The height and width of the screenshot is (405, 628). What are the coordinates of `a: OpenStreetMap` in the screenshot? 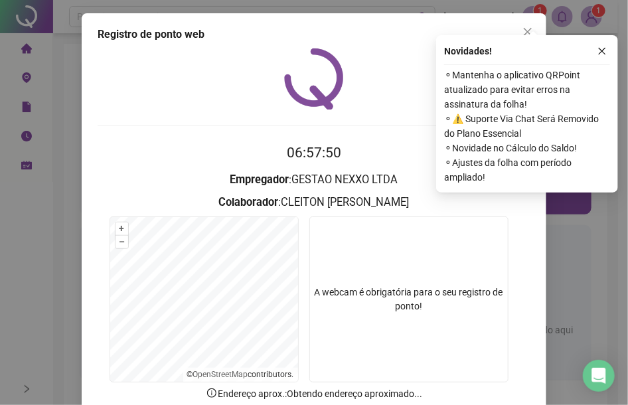 It's located at (220, 375).